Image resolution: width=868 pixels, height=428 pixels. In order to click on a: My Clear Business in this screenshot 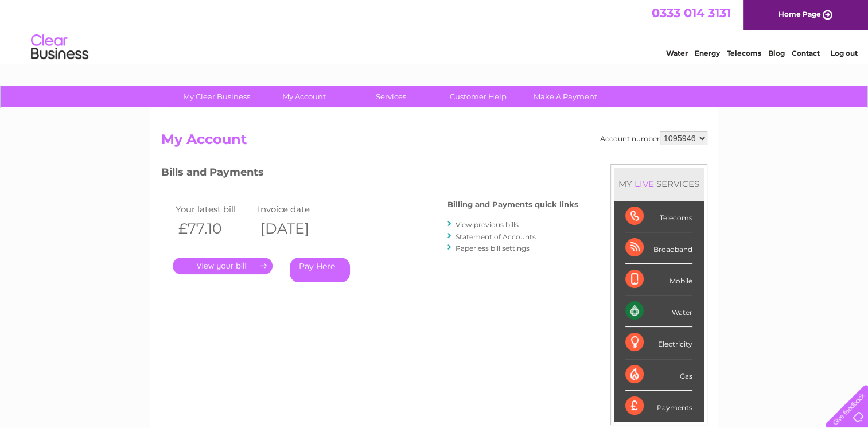, I will do `click(217, 96)`.